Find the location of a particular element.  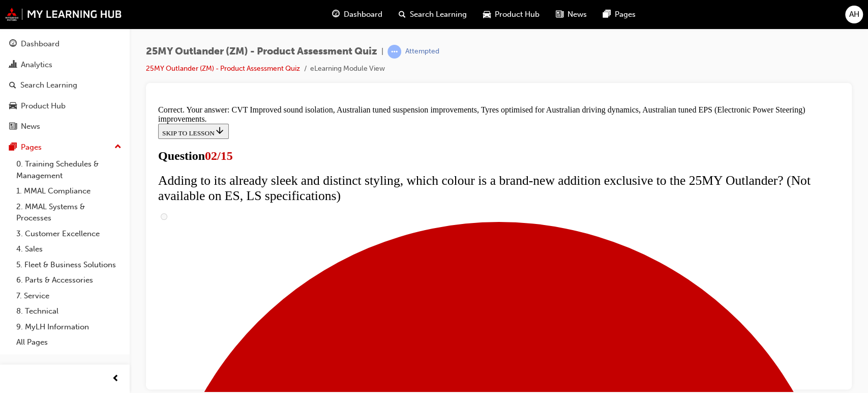

span: Dashboard is located at coordinates (363, 14).